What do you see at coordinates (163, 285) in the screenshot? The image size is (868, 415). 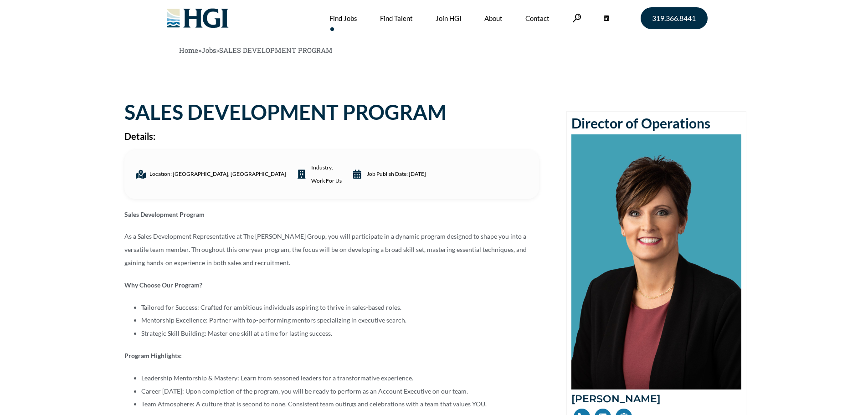 I see `strong: Why Choose Our Program?` at bounding box center [163, 285].